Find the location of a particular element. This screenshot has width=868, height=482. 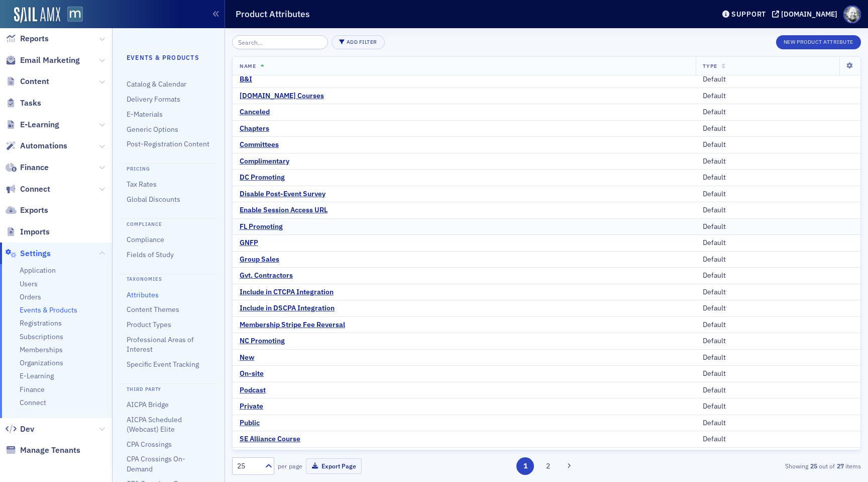

a: Compliance is located at coordinates (145, 239).